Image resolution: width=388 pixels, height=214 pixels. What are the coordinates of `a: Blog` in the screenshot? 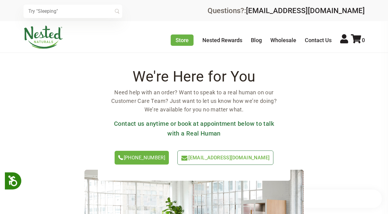 It's located at (256, 40).